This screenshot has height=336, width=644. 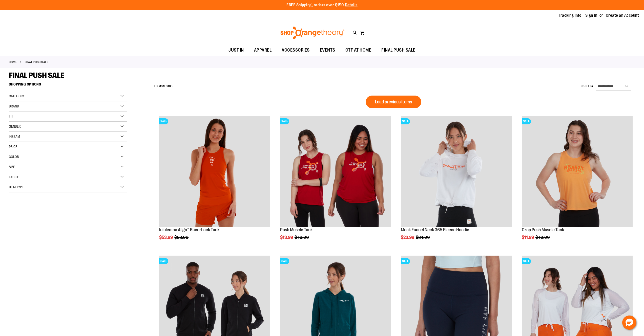 What do you see at coordinates (393, 102) in the screenshot?
I see `button: Load previous items` at bounding box center [393, 102].